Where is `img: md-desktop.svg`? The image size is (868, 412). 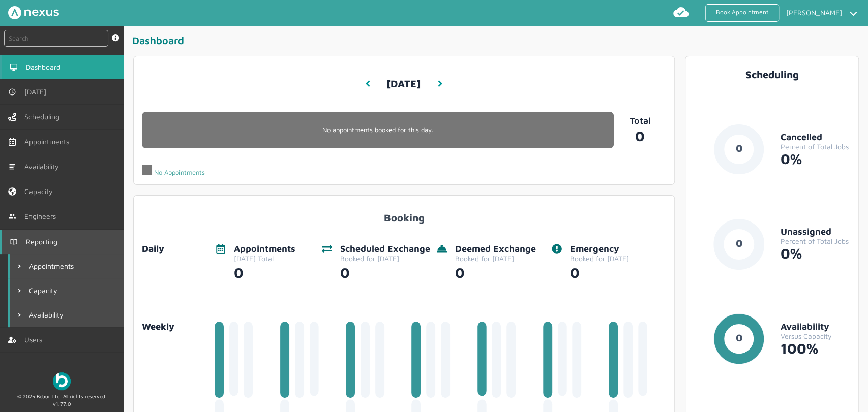
img: md-desktop.svg is located at coordinates (14, 67).